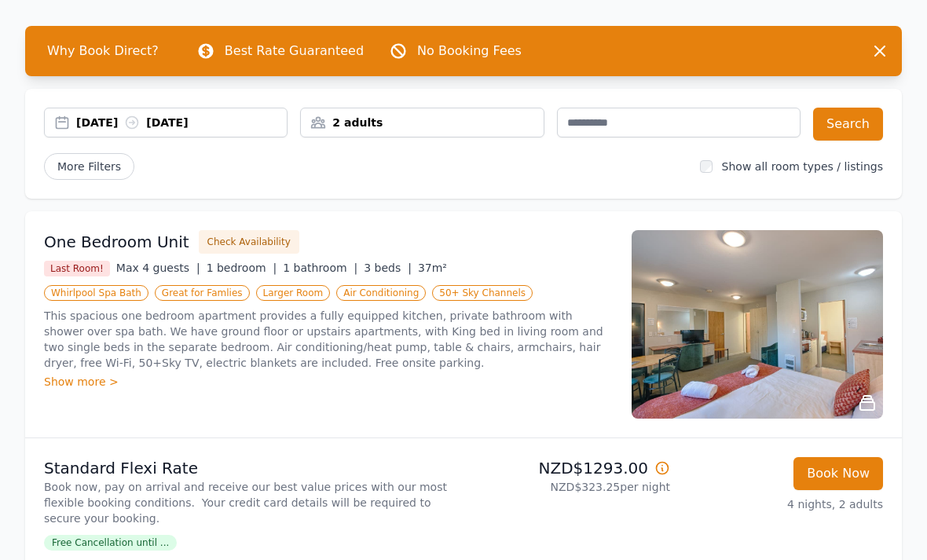  Describe the element at coordinates (469, 51) in the screenshot. I see `p: No Booking Fees` at that location.